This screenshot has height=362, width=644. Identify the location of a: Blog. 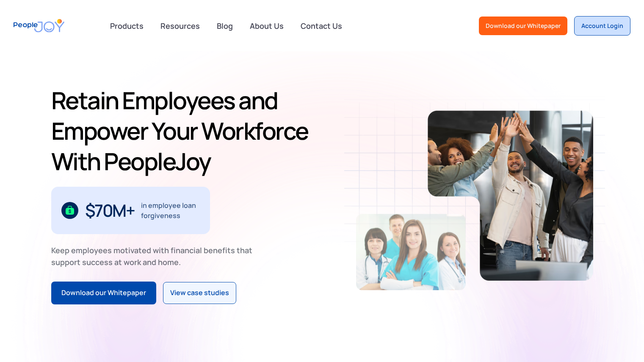
(225, 26).